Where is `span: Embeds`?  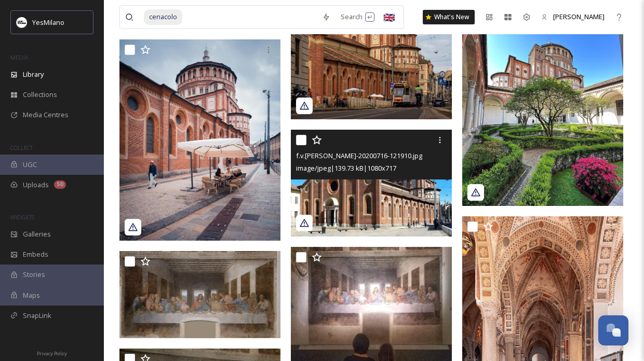
span: Embeds is located at coordinates (35, 254).